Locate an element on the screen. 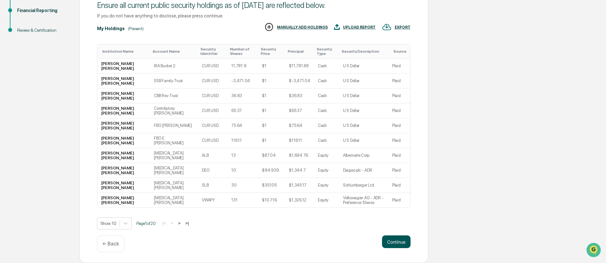  td: $11,781.88 is located at coordinates (299, 66).